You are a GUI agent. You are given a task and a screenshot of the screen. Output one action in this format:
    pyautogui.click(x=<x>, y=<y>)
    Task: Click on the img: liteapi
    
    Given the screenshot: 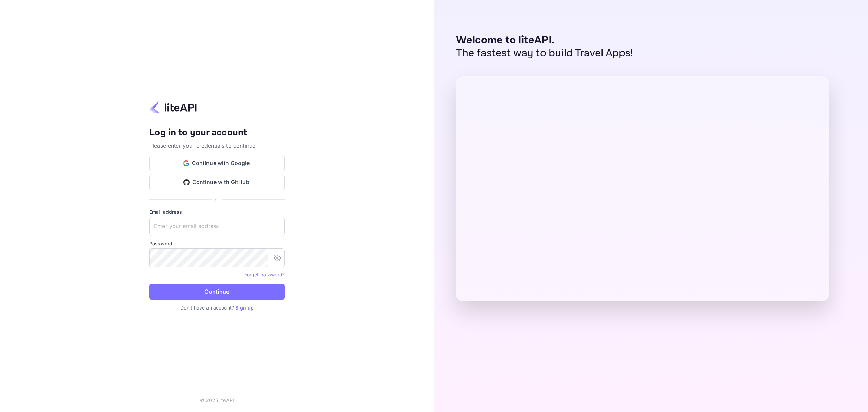 What is the action you would take?
    pyautogui.click(x=173, y=107)
    